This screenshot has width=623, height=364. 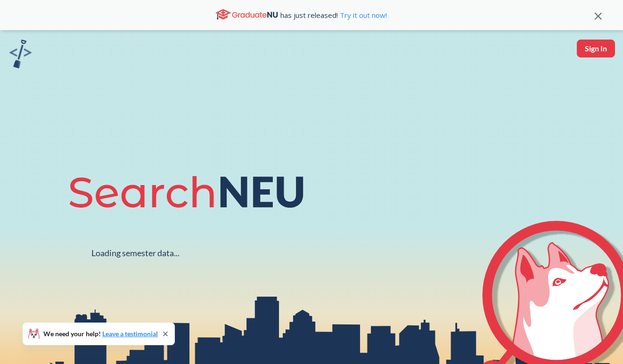 I want to click on div: Loading semester data..., so click(x=135, y=253).